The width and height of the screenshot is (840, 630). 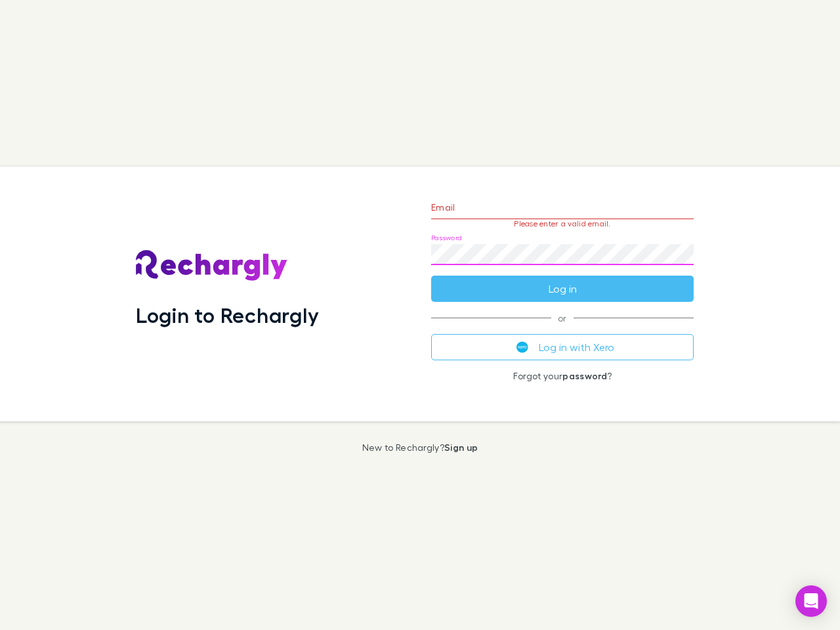 What do you see at coordinates (420, 448) in the screenshot?
I see `p: New to Rechargly?` at bounding box center [420, 448].